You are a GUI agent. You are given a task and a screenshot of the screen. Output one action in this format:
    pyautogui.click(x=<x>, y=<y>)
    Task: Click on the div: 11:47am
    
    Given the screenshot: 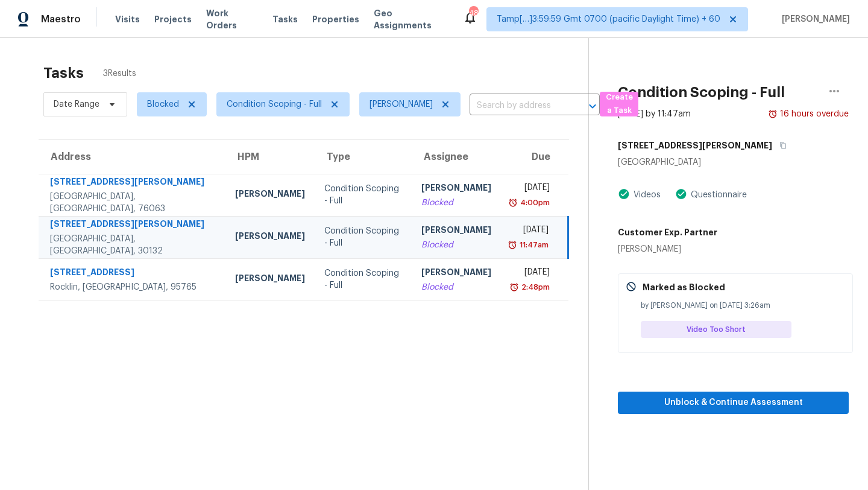 What is the action you would take?
    pyautogui.click(x=532, y=245)
    